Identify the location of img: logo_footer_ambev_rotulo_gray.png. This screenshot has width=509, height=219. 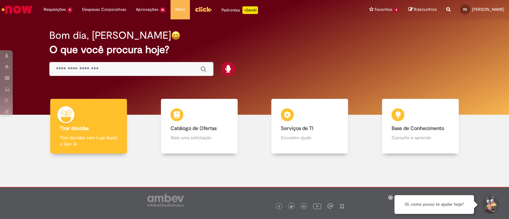
(165, 200).